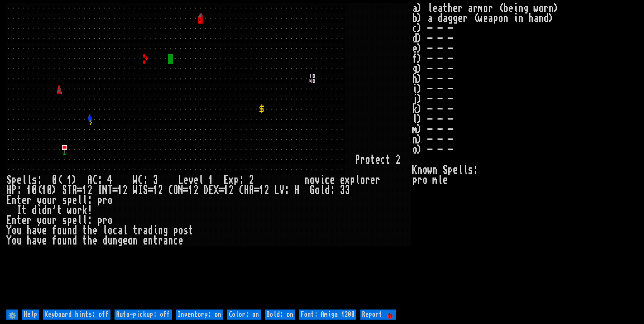 The width and height of the screenshot is (644, 324). Describe the element at coordinates (525, 156) in the screenshot. I see `stats: a) leather armor (being worn) b) a dagger (weapon in hand) c) - - - d) - - - e) - - - f) - - - g)...` at that location.